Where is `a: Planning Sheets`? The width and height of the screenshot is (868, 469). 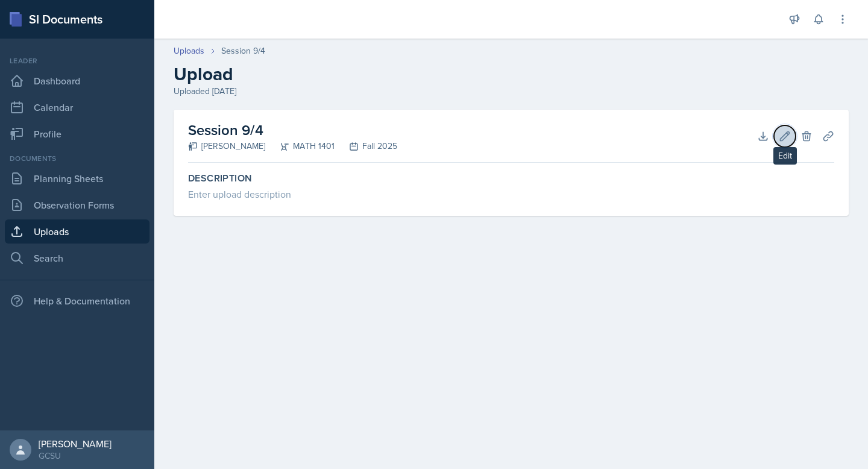 a: Planning Sheets is located at coordinates (77, 178).